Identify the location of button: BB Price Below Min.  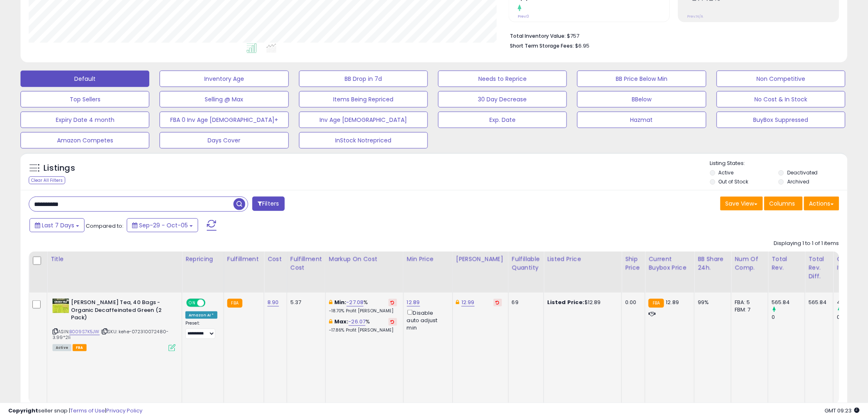
(642, 79).